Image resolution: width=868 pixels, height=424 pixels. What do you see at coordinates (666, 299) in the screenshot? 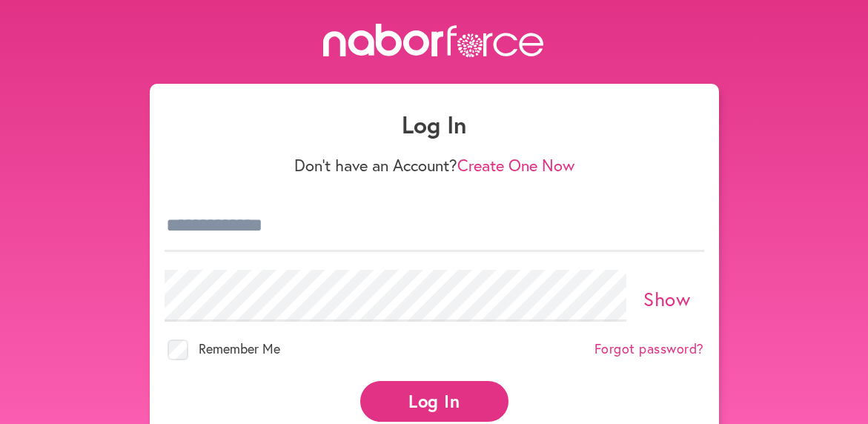
I see `a: Show` at bounding box center [666, 299].